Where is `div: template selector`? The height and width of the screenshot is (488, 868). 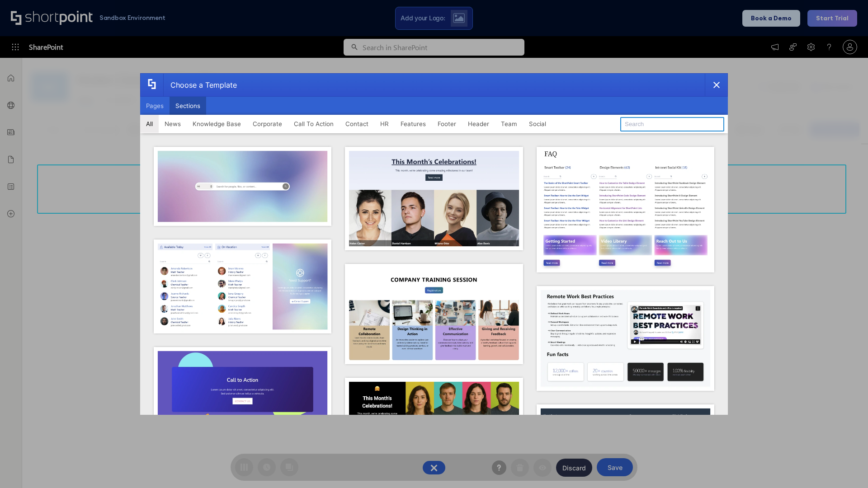
div: template selector is located at coordinates (434, 244).